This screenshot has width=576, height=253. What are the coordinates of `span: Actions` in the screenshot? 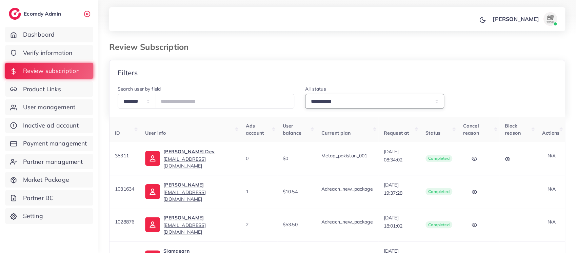 It's located at (551, 133).